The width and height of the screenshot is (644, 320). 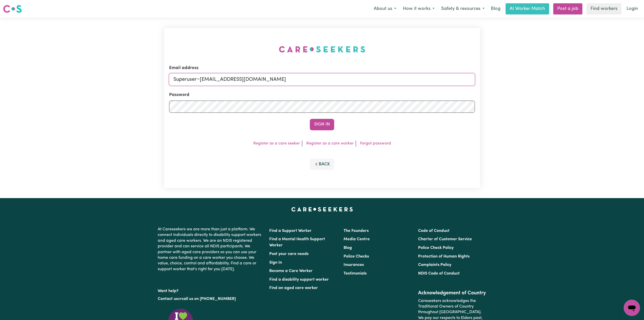 What do you see at coordinates (355, 273) in the screenshot?
I see `a: Testimonials` at bounding box center [355, 273].